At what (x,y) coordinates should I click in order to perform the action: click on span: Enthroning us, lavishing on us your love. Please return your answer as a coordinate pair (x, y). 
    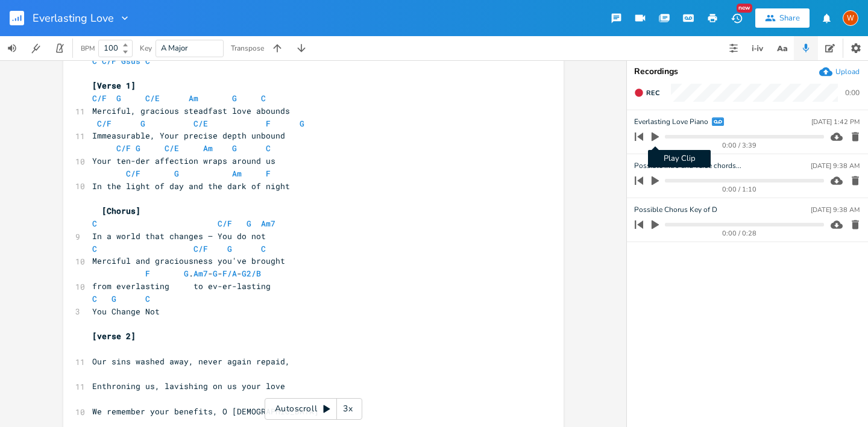
    Looking at the image, I should click on (189, 386).